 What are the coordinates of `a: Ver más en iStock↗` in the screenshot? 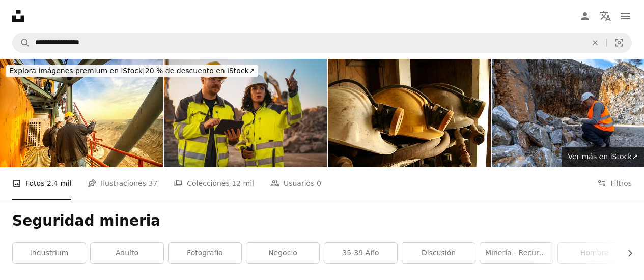 It's located at (603, 157).